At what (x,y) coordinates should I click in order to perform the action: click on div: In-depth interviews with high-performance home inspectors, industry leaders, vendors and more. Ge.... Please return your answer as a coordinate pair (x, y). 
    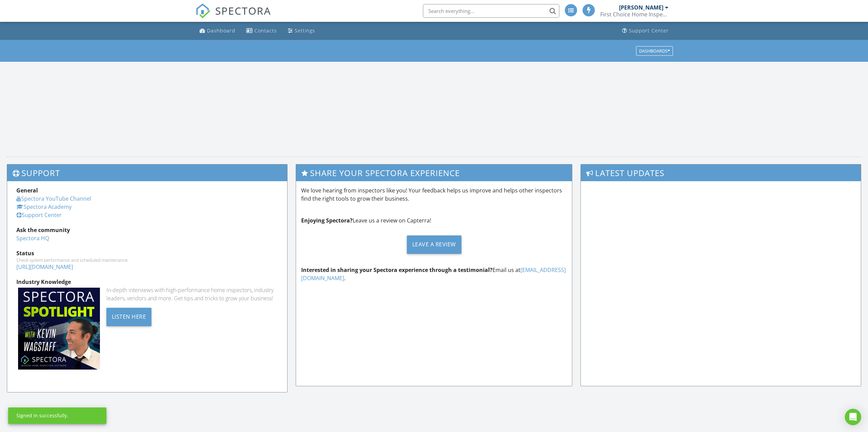
    Looking at the image, I should click on (192, 294).